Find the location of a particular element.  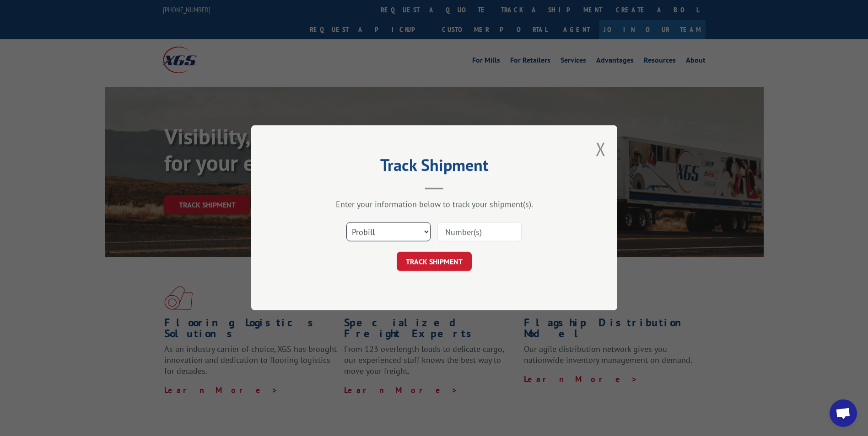

h2: Track Shipment is located at coordinates (434, 167).